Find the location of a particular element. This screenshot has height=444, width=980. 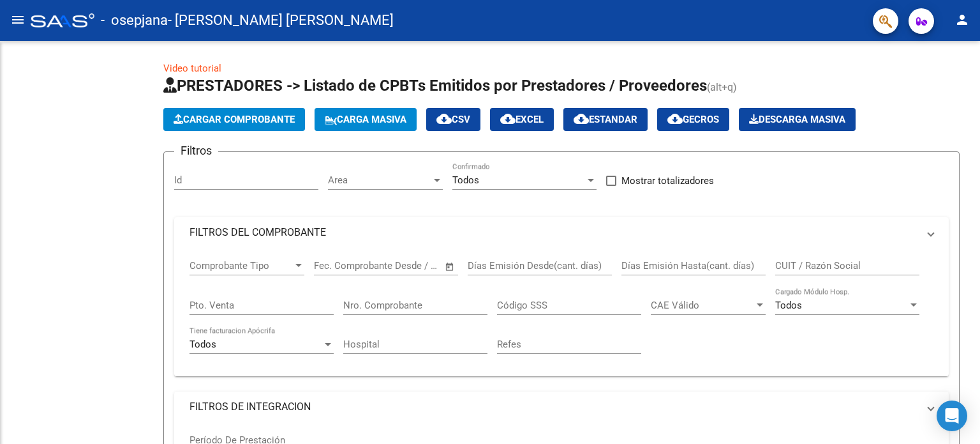

span: - osepjana is located at coordinates (134, 21).